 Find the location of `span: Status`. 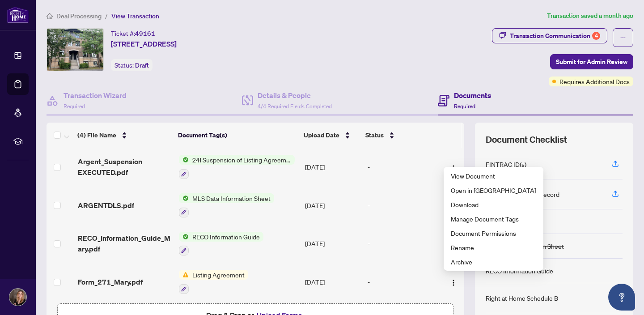

span: Status is located at coordinates (374, 136).